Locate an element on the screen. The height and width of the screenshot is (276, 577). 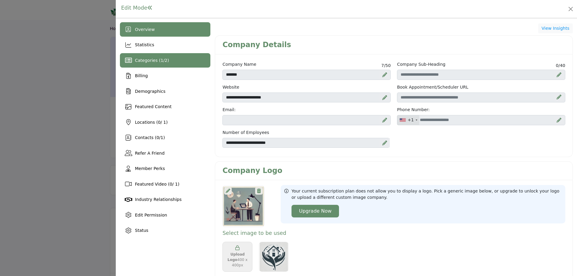
span: Featured Video ( / 1) is located at coordinates (157, 184).